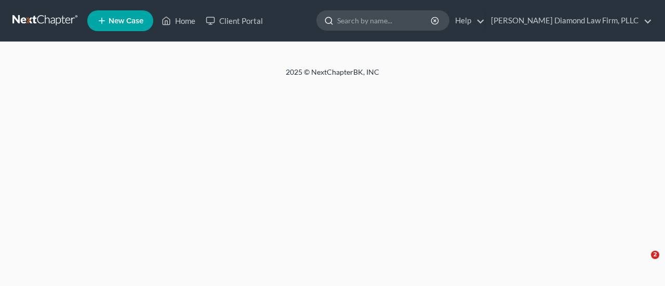 The height and width of the screenshot is (286, 665). I want to click on span: New Case, so click(126, 21).